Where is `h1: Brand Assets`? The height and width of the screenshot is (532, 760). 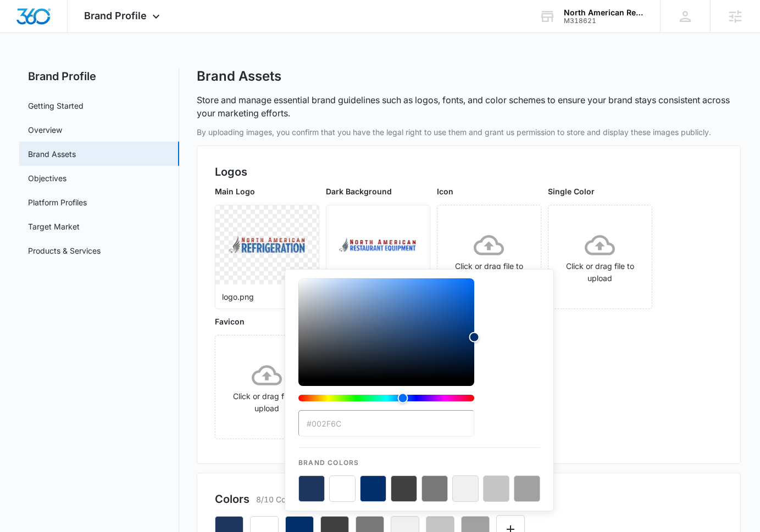
h1: Brand Assets is located at coordinates (239, 76).